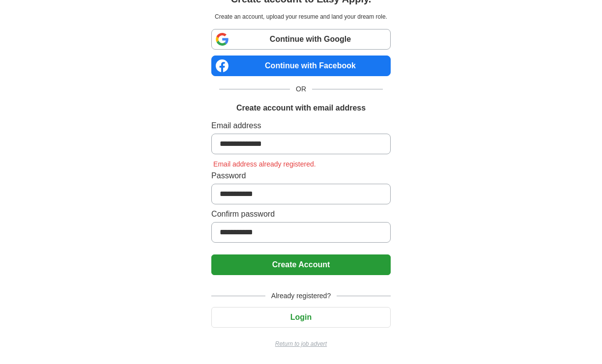 The image size is (602, 364). I want to click on p: Return to job advert, so click(301, 343).